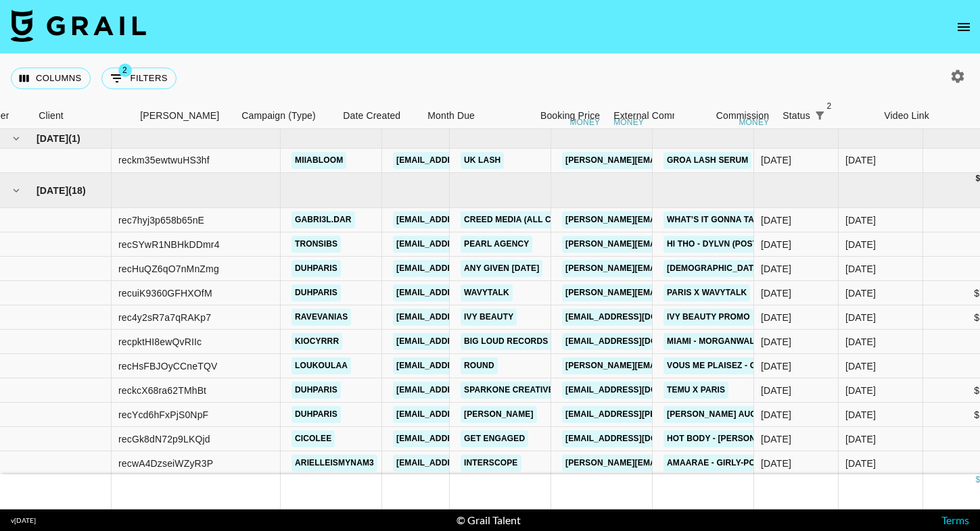 The height and width of the screenshot is (531, 980). Describe the element at coordinates (125, 70) in the screenshot. I see `span: 2` at that location.